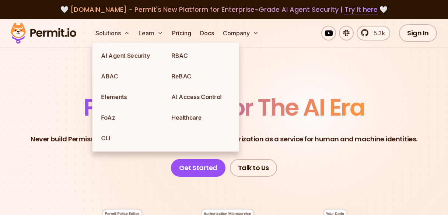 The height and width of the screenshot is (215, 448). What do you see at coordinates (418, 33) in the screenshot?
I see `a: Sign In` at bounding box center [418, 33].